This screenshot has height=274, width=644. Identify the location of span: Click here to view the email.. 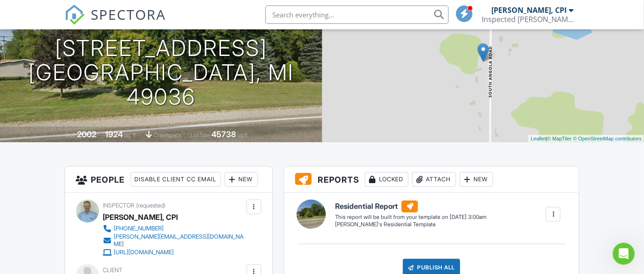
(67, 71).